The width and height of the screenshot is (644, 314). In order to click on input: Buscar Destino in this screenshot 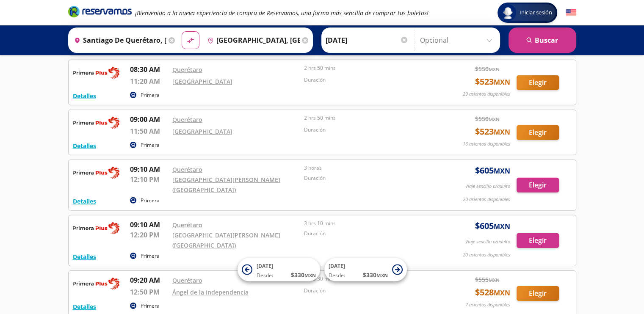, I will do `click(252, 40)`.